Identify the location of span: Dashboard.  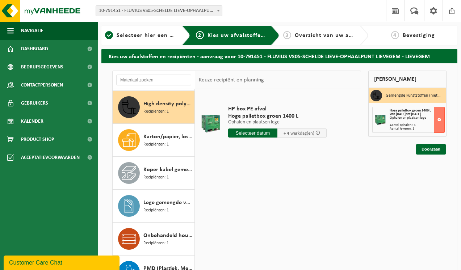
(34, 49).